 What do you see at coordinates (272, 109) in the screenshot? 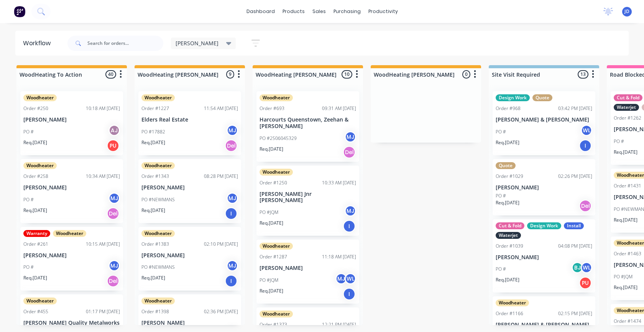
I see `div: Order #693` at bounding box center [272, 109].